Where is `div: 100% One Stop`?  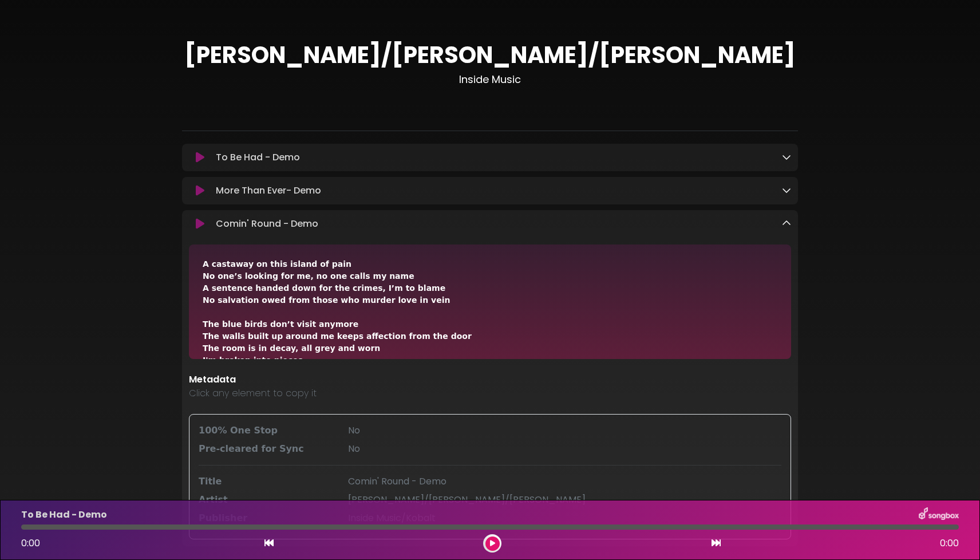 div: 100% One Stop is located at coordinates (266, 431).